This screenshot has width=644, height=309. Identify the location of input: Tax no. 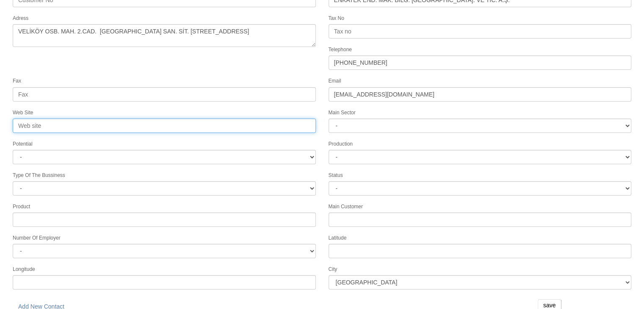
(480, 31).